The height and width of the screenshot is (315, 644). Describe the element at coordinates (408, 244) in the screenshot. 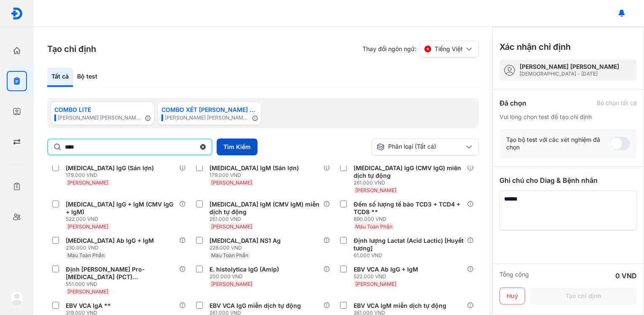

I see `div: Định lượng Lactat (Acid Lactic) [Huyết tương]` at that location.